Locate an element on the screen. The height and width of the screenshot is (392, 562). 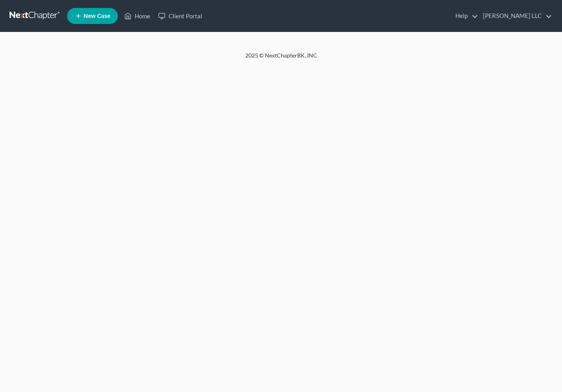
a: Client Portal is located at coordinates (181, 16).